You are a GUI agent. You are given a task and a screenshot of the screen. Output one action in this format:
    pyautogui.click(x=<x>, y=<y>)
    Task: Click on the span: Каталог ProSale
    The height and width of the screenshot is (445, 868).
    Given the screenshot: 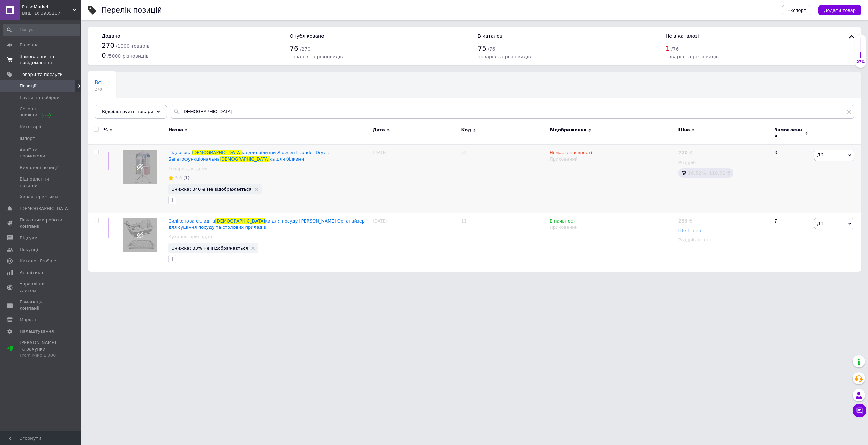 What is the action you would take?
    pyautogui.click(x=38, y=261)
    